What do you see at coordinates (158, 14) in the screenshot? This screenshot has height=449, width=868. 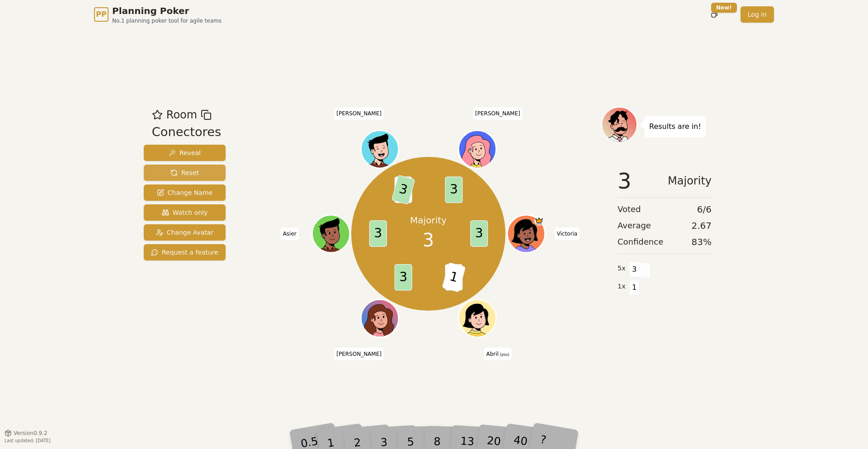 I see `a: PPPlanning PokerNo.1 planning poker tool for agile teams` at bounding box center [158, 14].